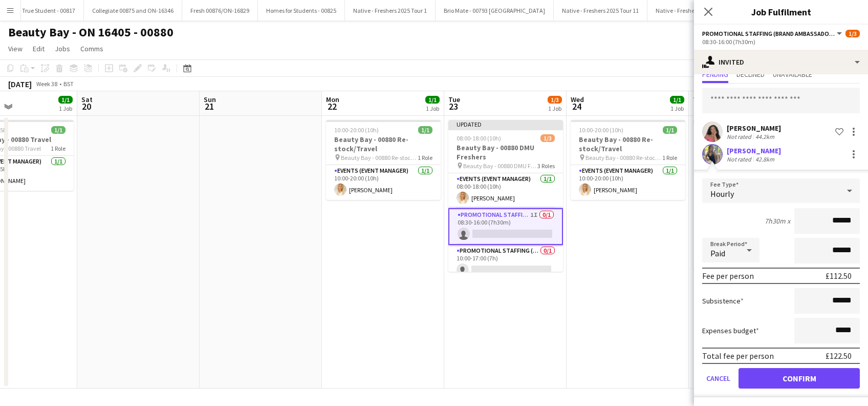 The width and height of the screenshot is (868, 406). I want to click on span: Jobs, so click(63, 48).